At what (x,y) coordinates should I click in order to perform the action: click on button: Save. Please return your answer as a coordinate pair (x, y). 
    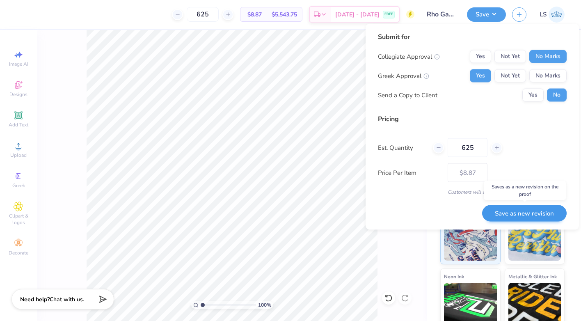
    Looking at the image, I should click on (486, 14).